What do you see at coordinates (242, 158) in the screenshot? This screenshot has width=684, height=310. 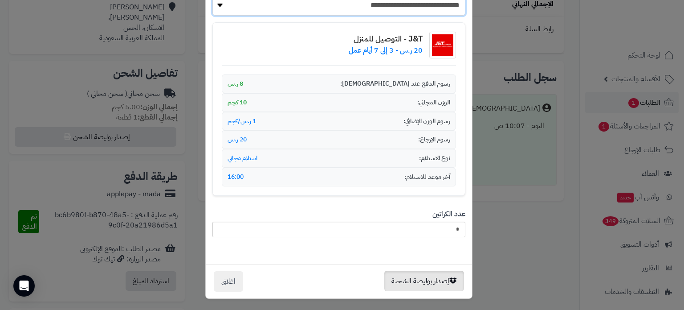 I see `span: استلام مجاني` at bounding box center [242, 158].